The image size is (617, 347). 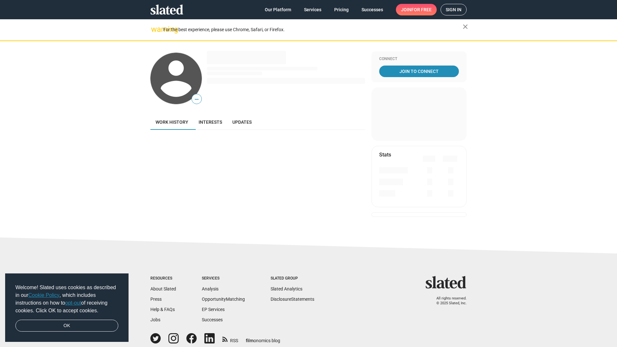 I want to click on a: Joinfor free, so click(x=416, y=10).